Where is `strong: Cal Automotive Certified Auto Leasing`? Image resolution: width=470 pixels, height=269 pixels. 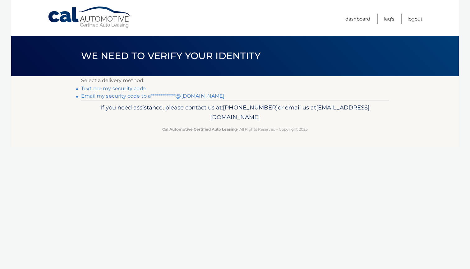 strong: Cal Automotive Certified Auto Leasing is located at coordinates (200, 129).